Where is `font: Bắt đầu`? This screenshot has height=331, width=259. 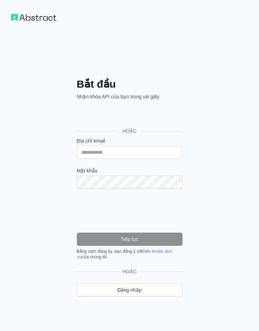 font: Bắt đầu is located at coordinates (96, 84).